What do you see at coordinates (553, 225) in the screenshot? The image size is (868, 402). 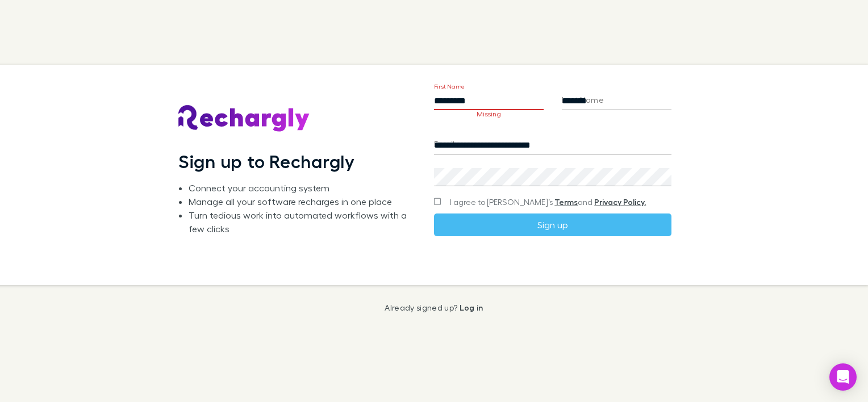 I see `button: Sign up` at bounding box center [553, 225].